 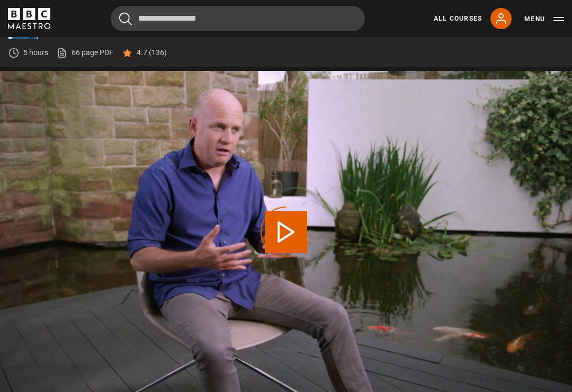 I want to click on p: 5 hours, so click(x=36, y=52).